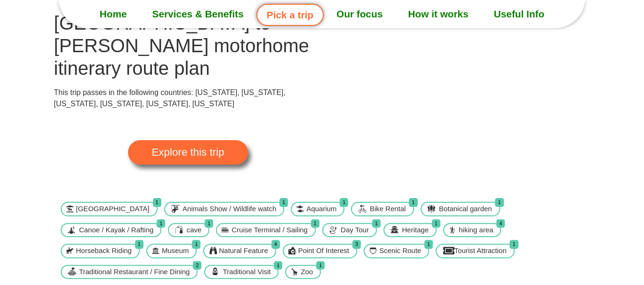  Describe the element at coordinates (360, 14) in the screenshot. I see `a: Our focus` at that location.